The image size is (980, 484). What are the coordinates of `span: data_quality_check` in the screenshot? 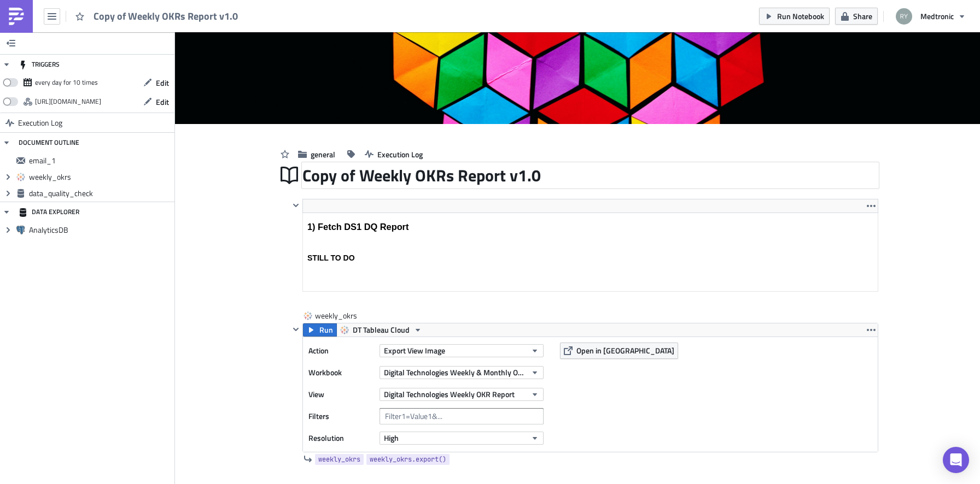 It's located at (100, 194).